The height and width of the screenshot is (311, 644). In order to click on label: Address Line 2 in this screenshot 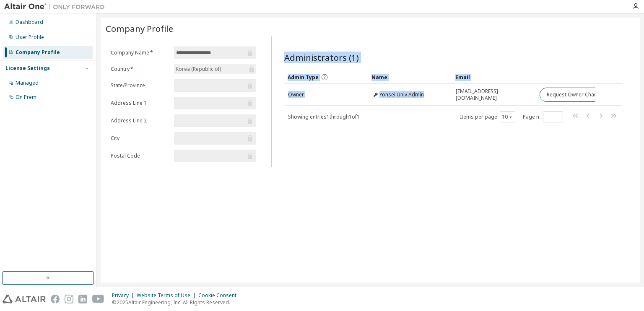, I will do `click(139, 121)`.